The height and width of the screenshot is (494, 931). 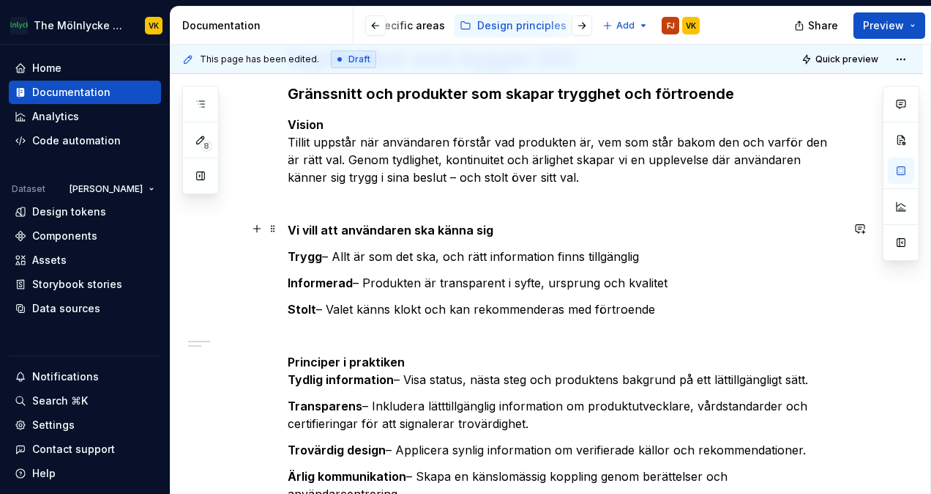 I want to click on button: Preview, so click(x=890, y=26).